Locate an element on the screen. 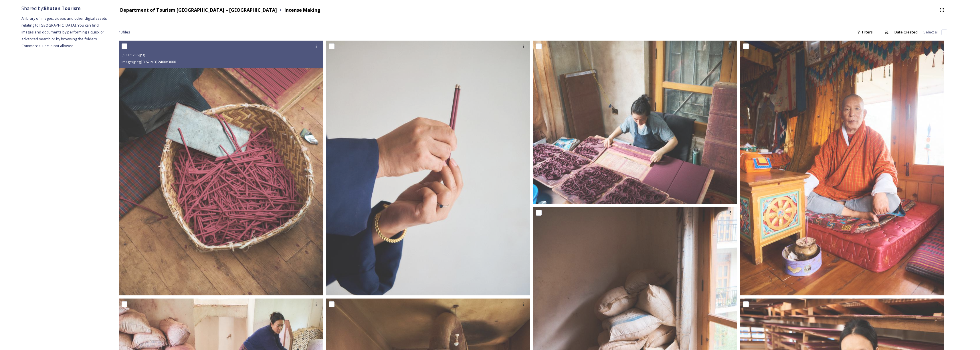  img: _SCH5603.jpg is located at coordinates (842, 168).